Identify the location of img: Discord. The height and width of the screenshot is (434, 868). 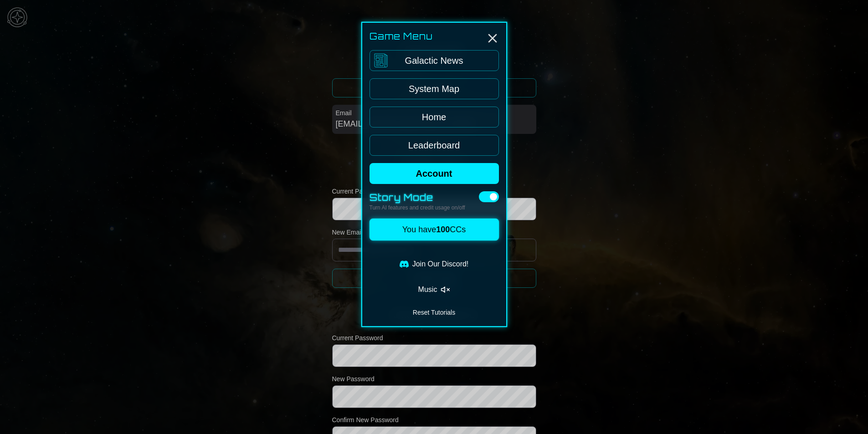
(404, 264).